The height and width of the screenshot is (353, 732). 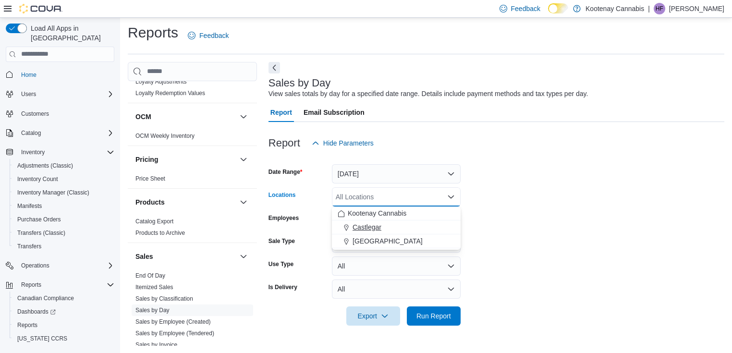 I want to click on button: Transfers, so click(x=64, y=246).